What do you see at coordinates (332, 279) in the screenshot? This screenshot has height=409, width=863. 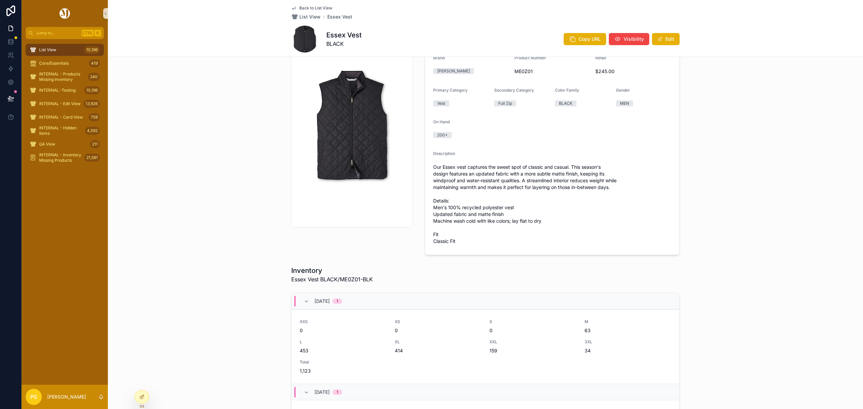 I see `span: Essex Vest BLACK/ME0Z01-BLK` at bounding box center [332, 279].